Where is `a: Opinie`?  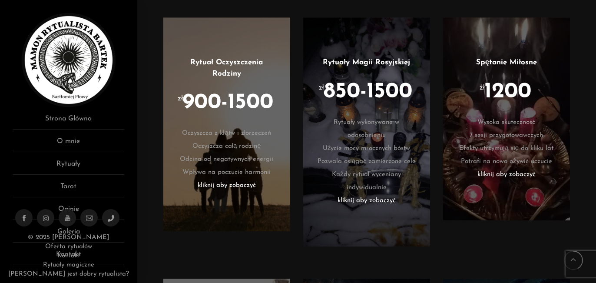
a: Opinie is located at coordinates (69, 212).